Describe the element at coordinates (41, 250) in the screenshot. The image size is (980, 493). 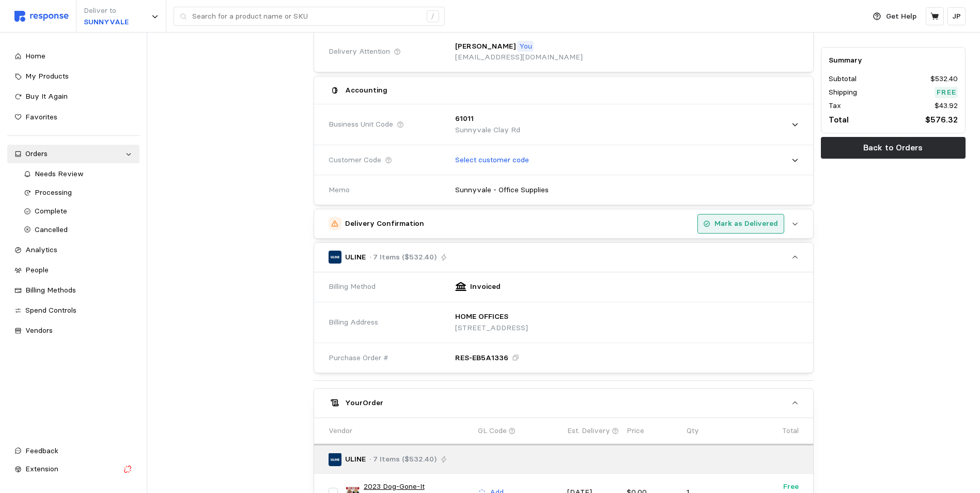
I see `span: Analytics` at that location.